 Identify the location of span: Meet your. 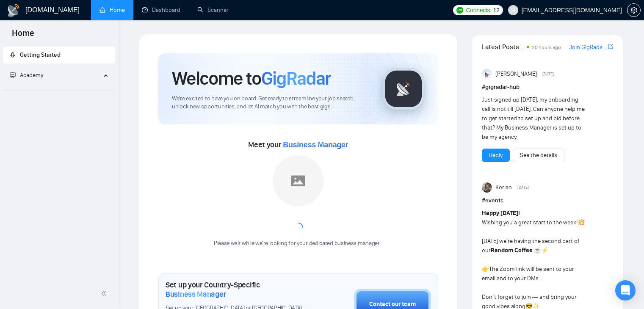
(298, 145).